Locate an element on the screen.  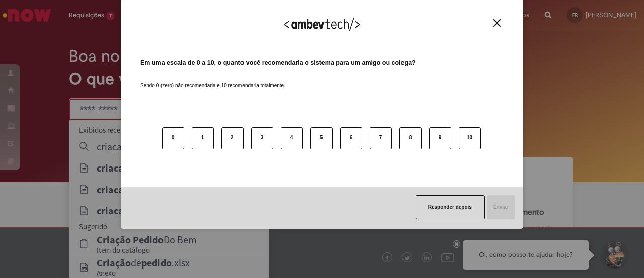
button: 9 is located at coordinates (440, 138).